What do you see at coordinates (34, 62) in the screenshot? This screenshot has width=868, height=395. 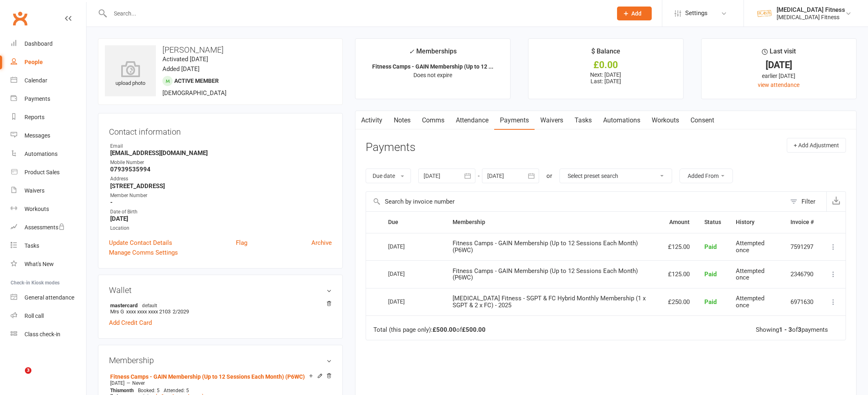 I see `div: People` at bounding box center [34, 62].